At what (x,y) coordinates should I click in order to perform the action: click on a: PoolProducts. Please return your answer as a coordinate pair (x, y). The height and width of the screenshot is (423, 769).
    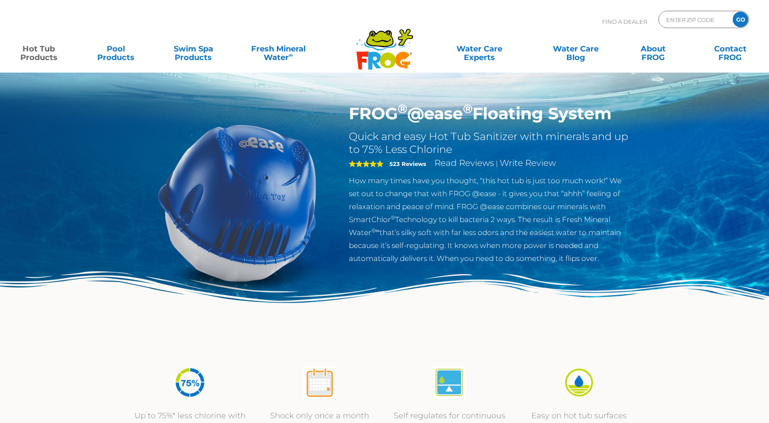
    Looking at the image, I should click on (116, 49).